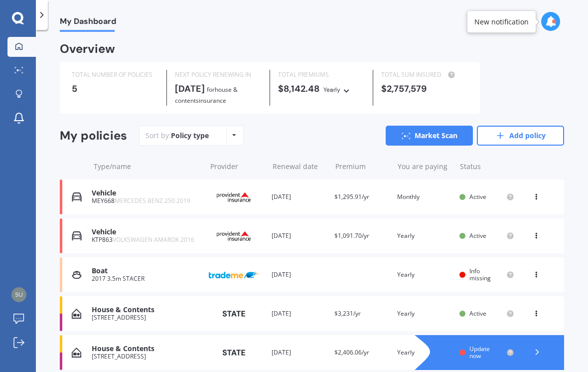  Describe the element at coordinates (425, 89) in the screenshot. I see `div: $2,757,579` at that location.